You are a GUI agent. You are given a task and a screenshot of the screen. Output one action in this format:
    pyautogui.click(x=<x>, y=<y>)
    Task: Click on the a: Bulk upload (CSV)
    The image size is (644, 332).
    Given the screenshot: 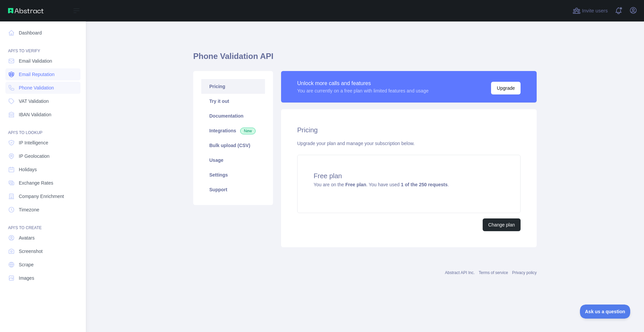 What is the action you would take?
    pyautogui.click(x=233, y=146)
    